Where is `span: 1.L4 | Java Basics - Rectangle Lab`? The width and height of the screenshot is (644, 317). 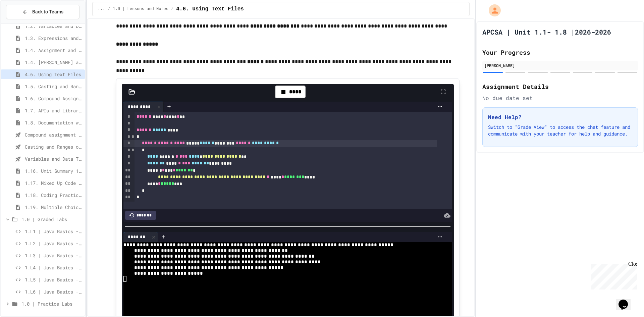 span: 1.L4 | Java Basics - Rectangle Lab is located at coordinates (53, 268).